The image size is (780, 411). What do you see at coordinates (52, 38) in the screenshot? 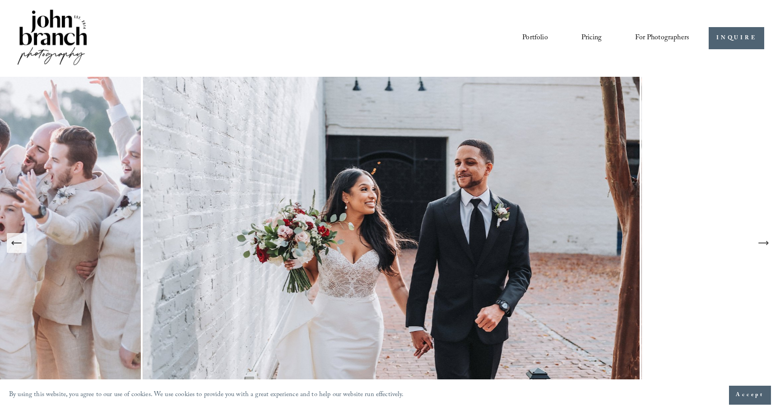
I see `img: John Branch IV Photography` at bounding box center [52, 38].